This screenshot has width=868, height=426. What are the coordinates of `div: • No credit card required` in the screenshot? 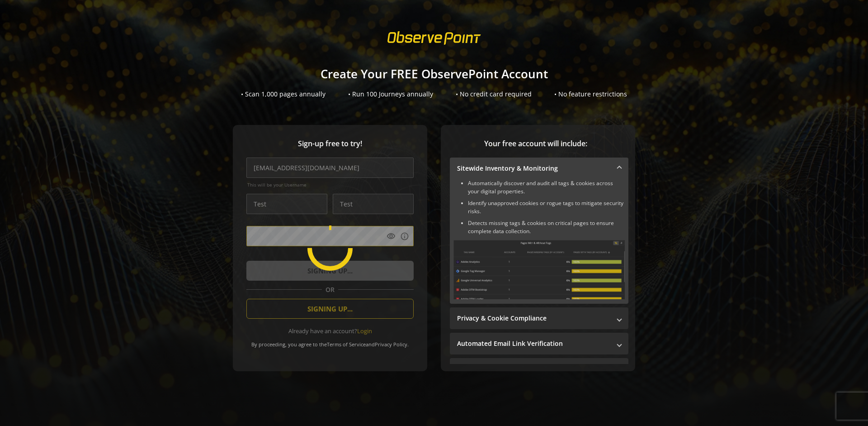 It's located at (494, 94).